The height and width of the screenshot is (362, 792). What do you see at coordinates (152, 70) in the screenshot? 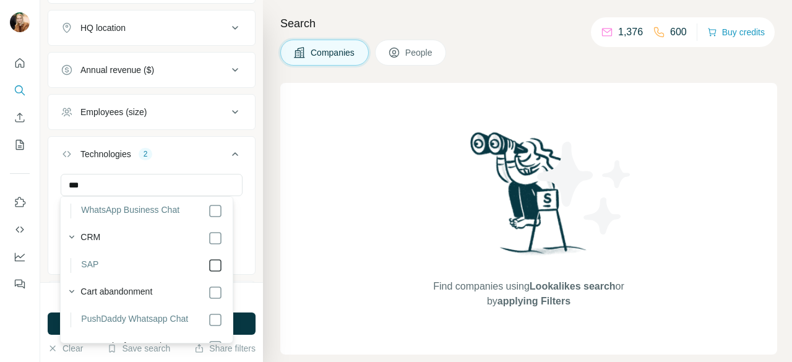
I see `button: Annual revenue ($)` at bounding box center [152, 70].